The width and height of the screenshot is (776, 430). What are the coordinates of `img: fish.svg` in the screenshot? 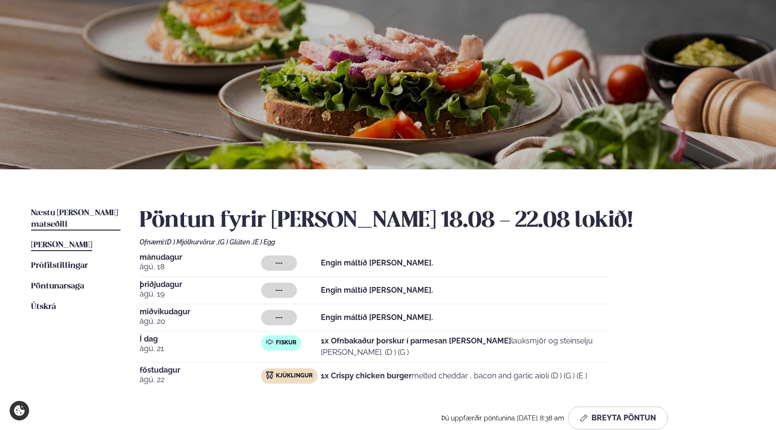 It's located at (270, 342).